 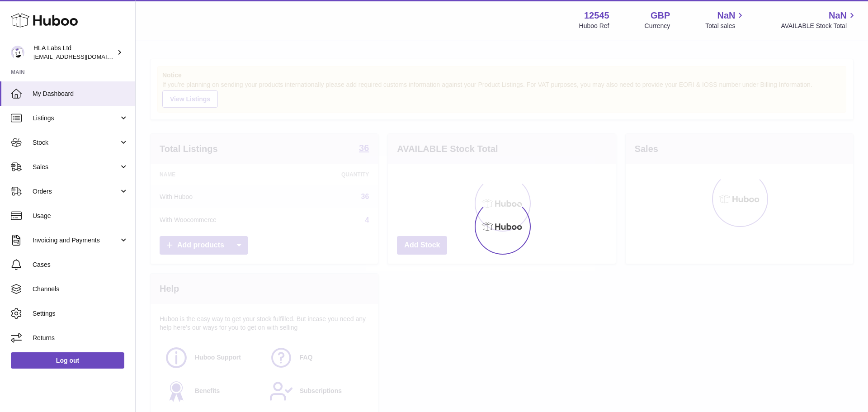 I want to click on a: Log out, so click(x=67, y=361).